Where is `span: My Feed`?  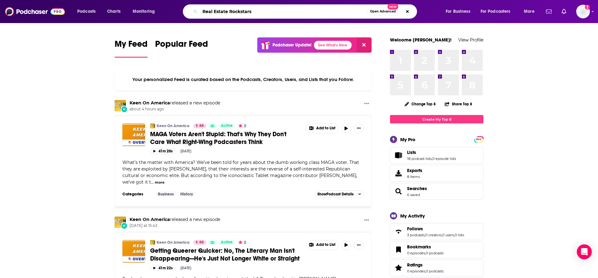 span: My Feed is located at coordinates (131, 46).